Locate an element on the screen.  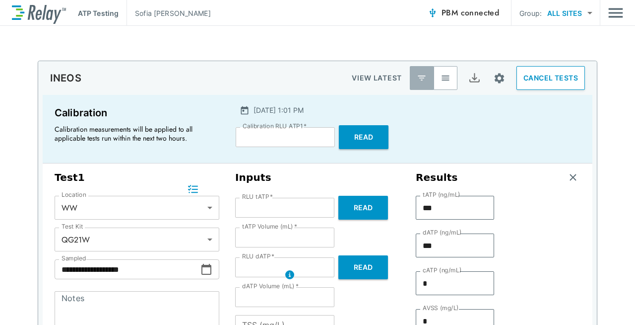
img: Export Icon is located at coordinates (474, 78).